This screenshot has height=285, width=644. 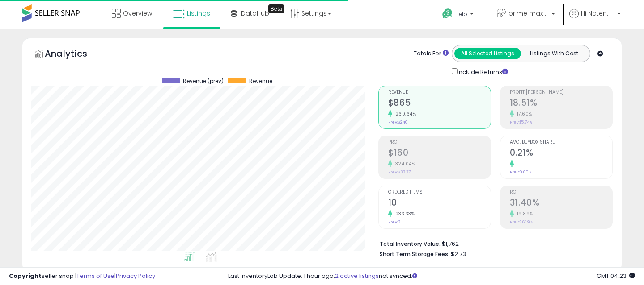 What do you see at coordinates (493, 244) in the screenshot?
I see `li: $1,762` at bounding box center [493, 244].